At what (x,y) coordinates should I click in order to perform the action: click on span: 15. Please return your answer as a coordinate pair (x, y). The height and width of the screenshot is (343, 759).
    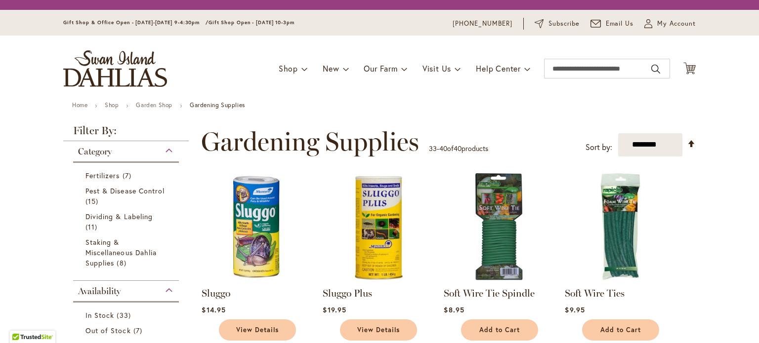
    Looking at the image, I should click on (93, 201).